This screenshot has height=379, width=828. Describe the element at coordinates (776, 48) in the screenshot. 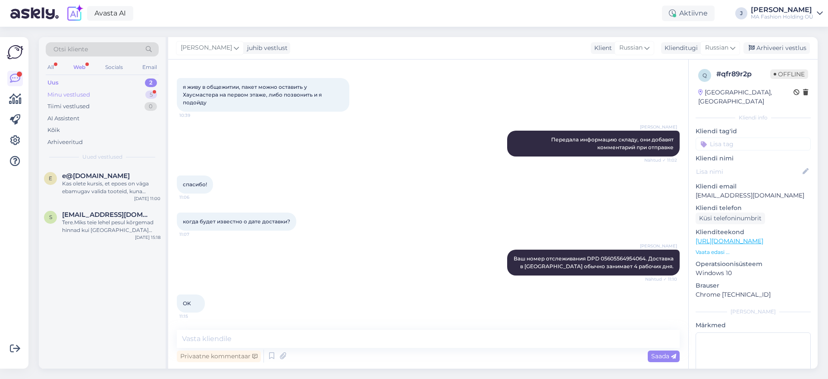

I see `div: Arhiveeri vestlus` at that location.